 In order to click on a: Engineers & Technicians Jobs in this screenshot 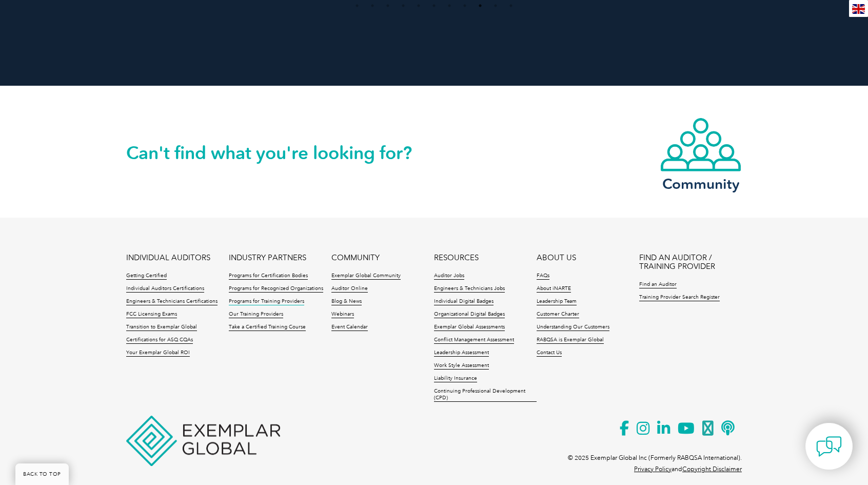, I will do `click(469, 289)`.